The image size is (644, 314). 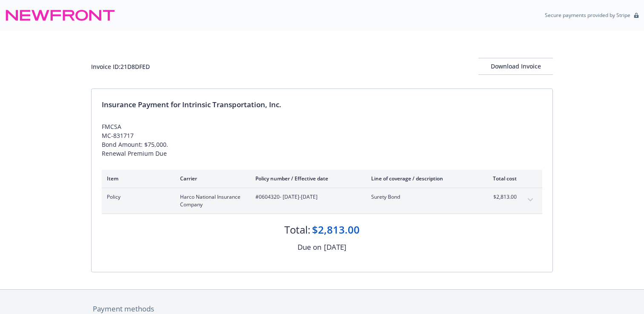 What do you see at coordinates (136, 178) in the screenshot?
I see `div: Item` at bounding box center [136, 178].